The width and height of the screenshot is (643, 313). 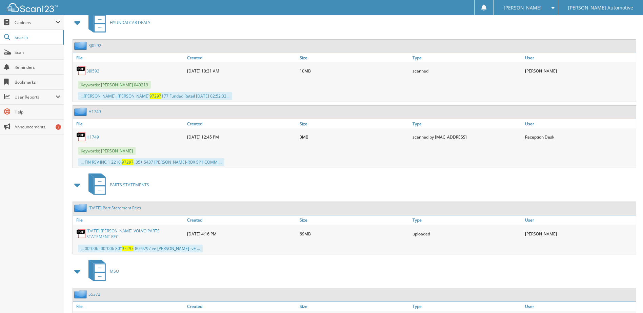 What do you see at coordinates (467, 234) in the screenshot?
I see `div: uploaded` at bounding box center [467, 234].